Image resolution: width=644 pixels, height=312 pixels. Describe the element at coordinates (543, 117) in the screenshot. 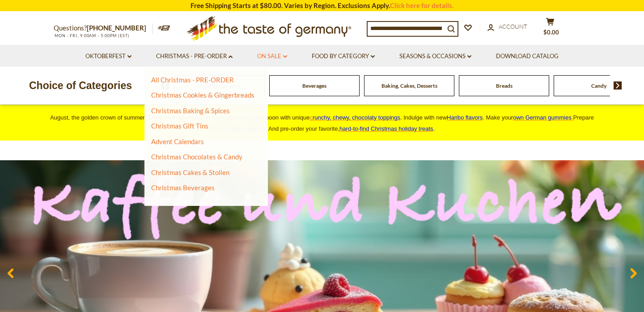

I see `a: own German gummies.` at that location.